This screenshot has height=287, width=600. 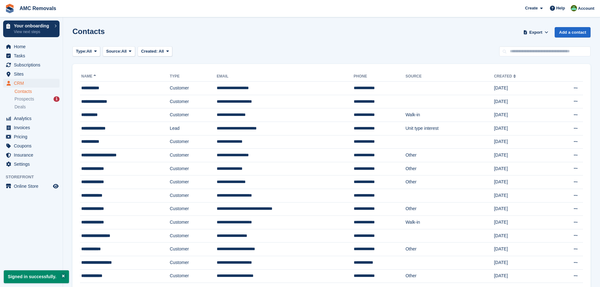 I want to click on span: Insurance, so click(x=33, y=155).